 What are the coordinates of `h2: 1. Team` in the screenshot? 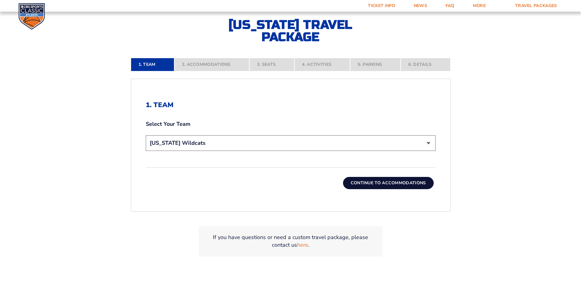 It's located at (290, 105).